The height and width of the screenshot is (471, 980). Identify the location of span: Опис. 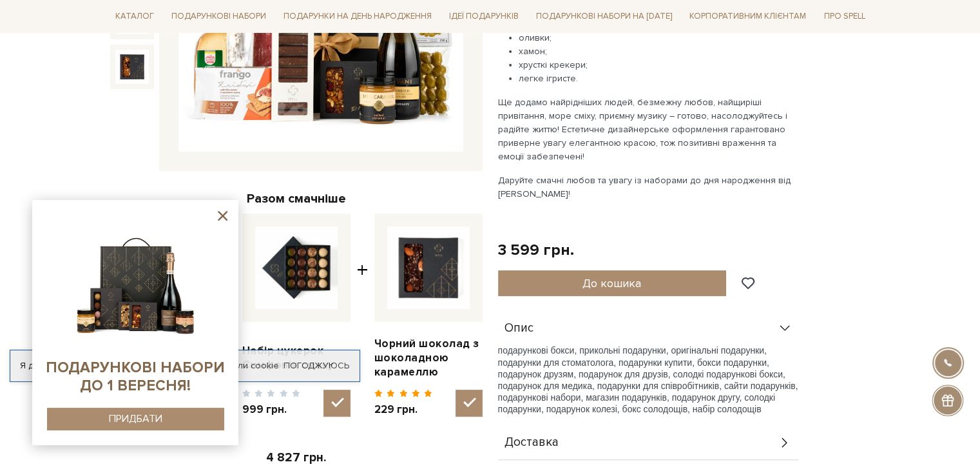
(519, 328).